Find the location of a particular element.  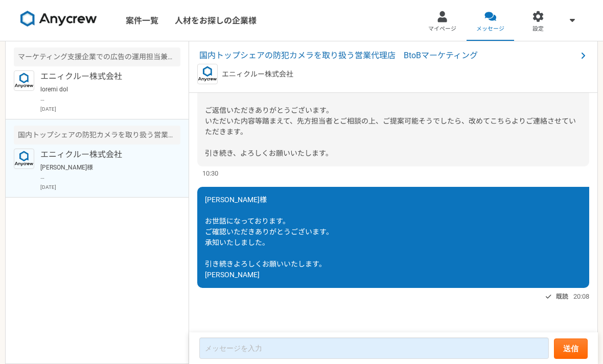

p: loremi dol sitametconsectetu。 adip。 elitseddoe、TemporincIdiduntutlaboreetd、magnaaliquaenim。 ・Admi... is located at coordinates (103, 94).